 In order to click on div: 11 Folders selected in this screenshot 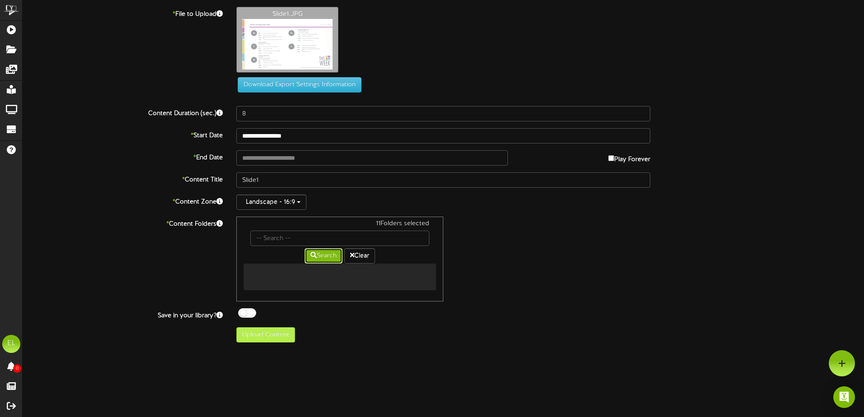, I will do `click(340, 225)`.